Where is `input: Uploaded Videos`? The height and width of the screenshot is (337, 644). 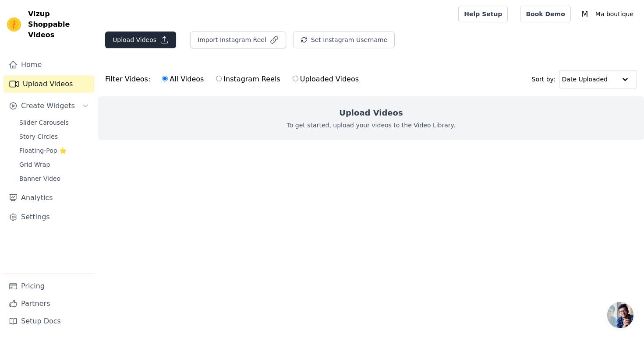 input: Uploaded Videos is located at coordinates (296, 79).